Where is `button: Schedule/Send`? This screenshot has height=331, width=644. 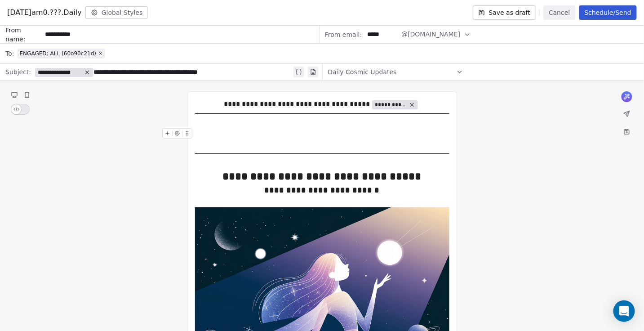 button: Schedule/Send is located at coordinates (608, 13).